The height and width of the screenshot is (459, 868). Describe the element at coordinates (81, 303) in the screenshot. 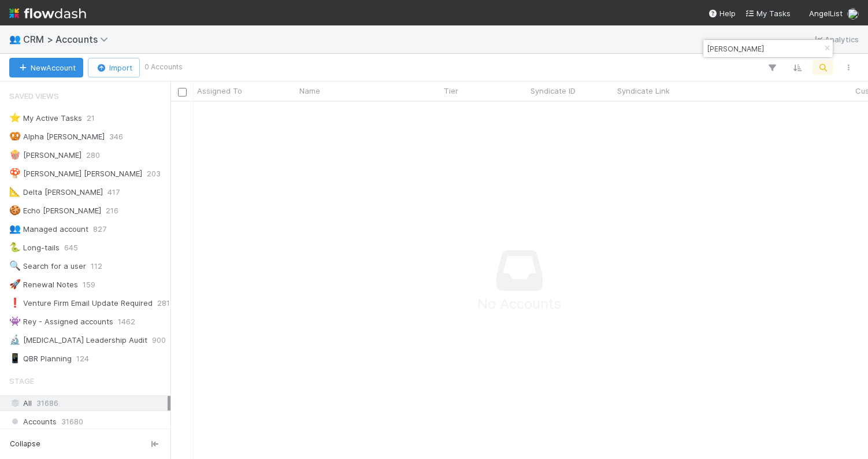

I see `div: Venture Firm Email Update Required` at that location.